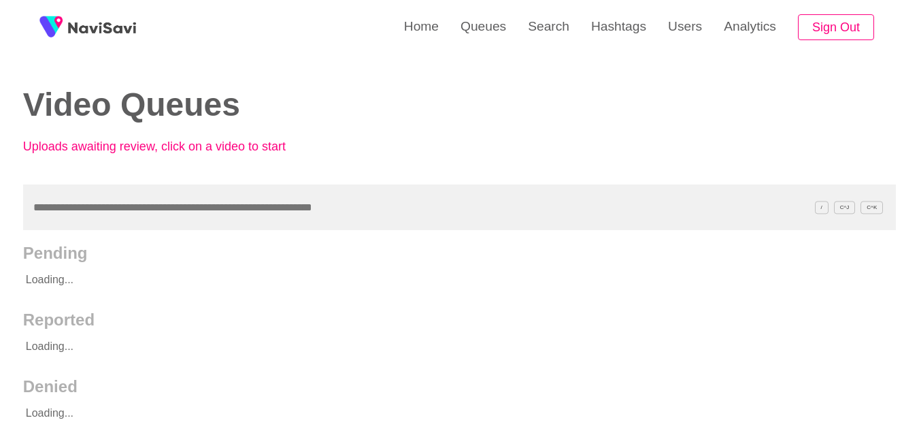  Describe the element at coordinates (459, 320) in the screenshot. I see `h2: Reported` at that location.